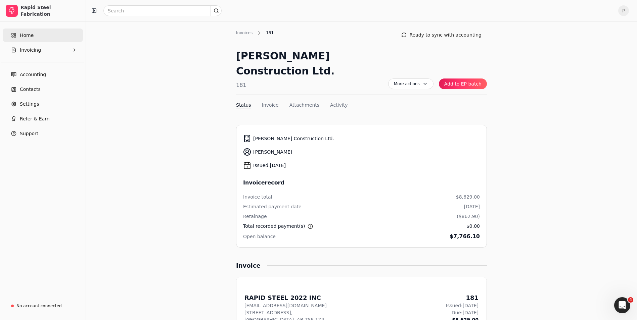  I want to click on div: RAPID STEEL 2022 INC, so click(286, 298).